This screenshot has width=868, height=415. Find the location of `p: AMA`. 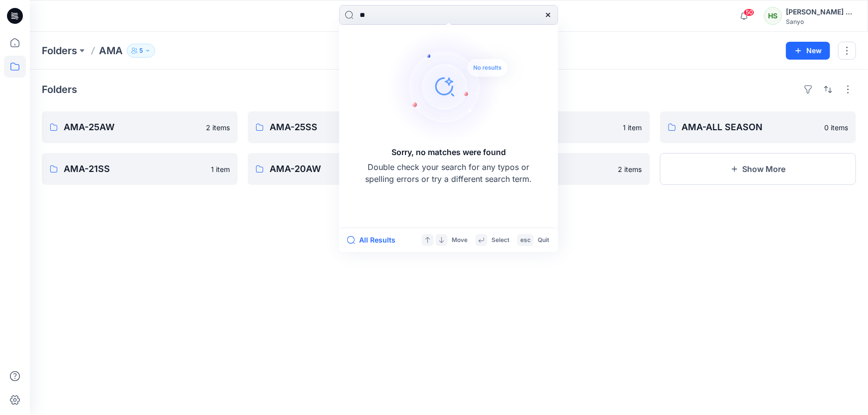

p: AMA is located at coordinates (111, 51).